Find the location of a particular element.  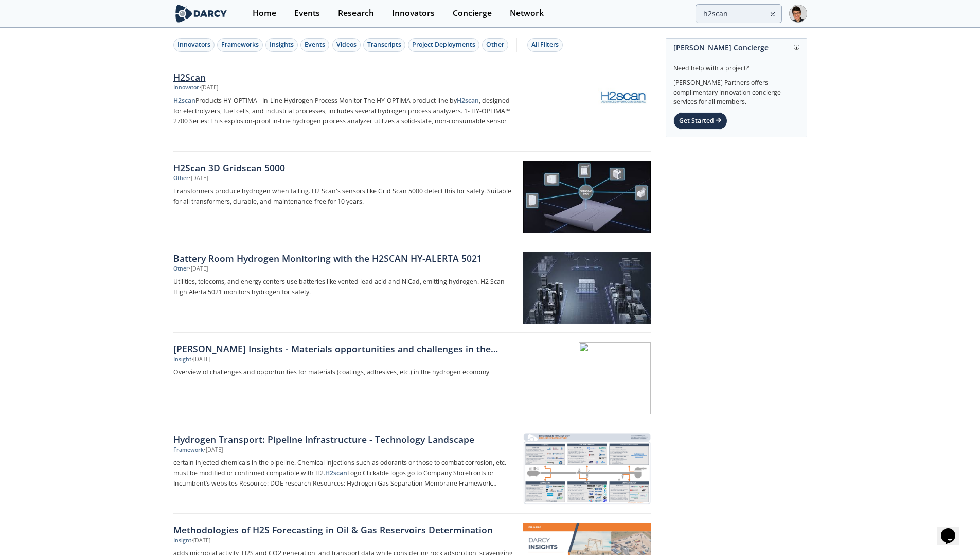

div: H2Scan is located at coordinates (343, 77).